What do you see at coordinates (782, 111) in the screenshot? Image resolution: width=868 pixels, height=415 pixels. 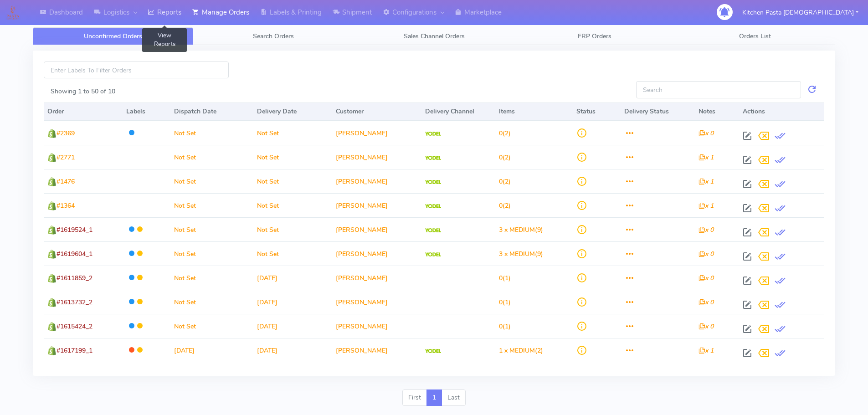 I see `th: Actions` at bounding box center [782, 111].